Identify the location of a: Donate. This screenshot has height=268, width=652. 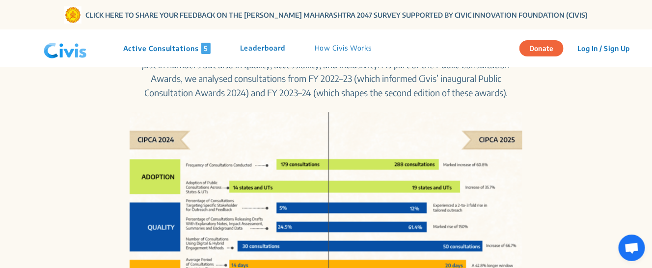
(545, 48).